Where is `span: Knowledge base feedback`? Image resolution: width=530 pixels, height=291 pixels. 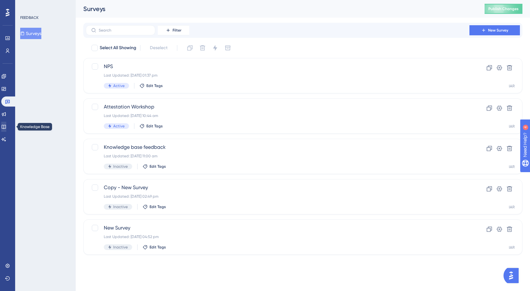
span: Knowledge base feedback is located at coordinates (278, 147).